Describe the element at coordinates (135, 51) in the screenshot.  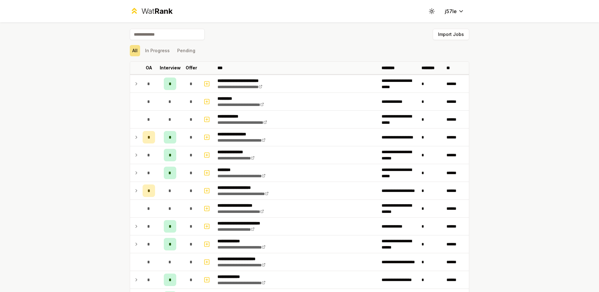
I see `button: All` at that location.